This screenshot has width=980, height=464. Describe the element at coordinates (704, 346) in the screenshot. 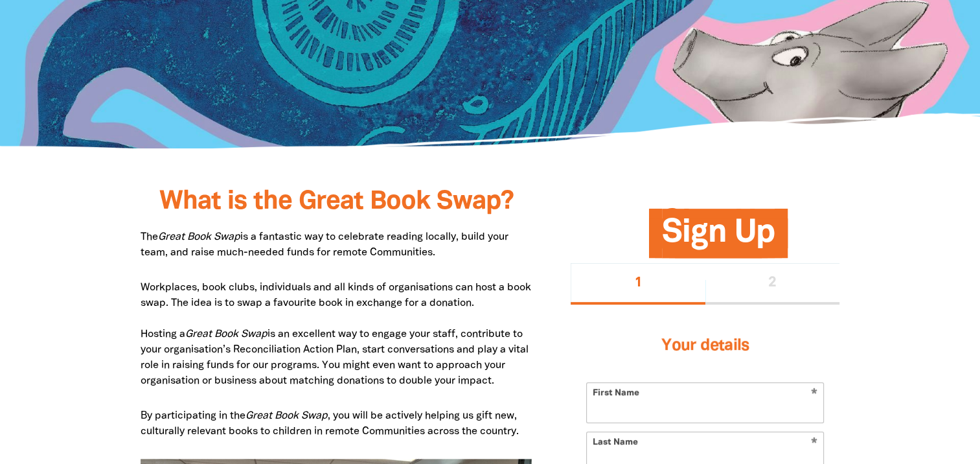

I see `h3: Your details` at that location.